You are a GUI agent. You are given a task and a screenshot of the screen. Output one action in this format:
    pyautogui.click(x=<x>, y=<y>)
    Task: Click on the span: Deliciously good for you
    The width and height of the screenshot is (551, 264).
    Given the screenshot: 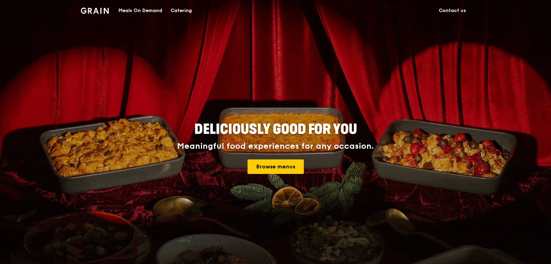 What is the action you would take?
    pyautogui.click(x=276, y=130)
    